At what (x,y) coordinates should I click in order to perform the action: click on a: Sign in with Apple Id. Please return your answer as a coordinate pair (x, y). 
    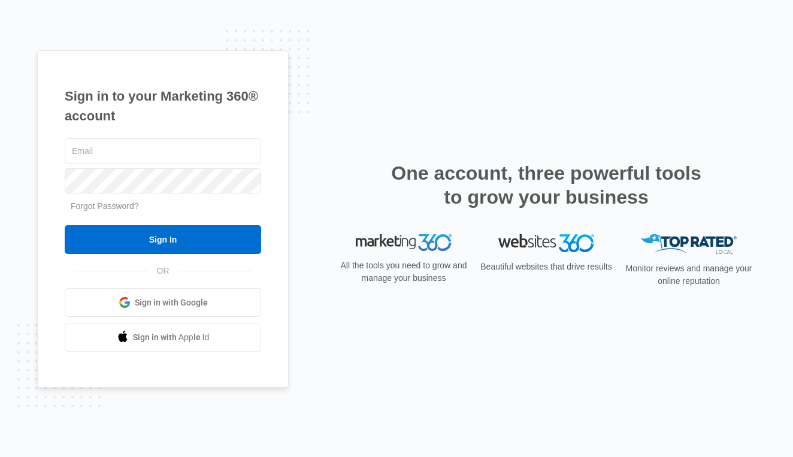
    Looking at the image, I should click on (163, 337).